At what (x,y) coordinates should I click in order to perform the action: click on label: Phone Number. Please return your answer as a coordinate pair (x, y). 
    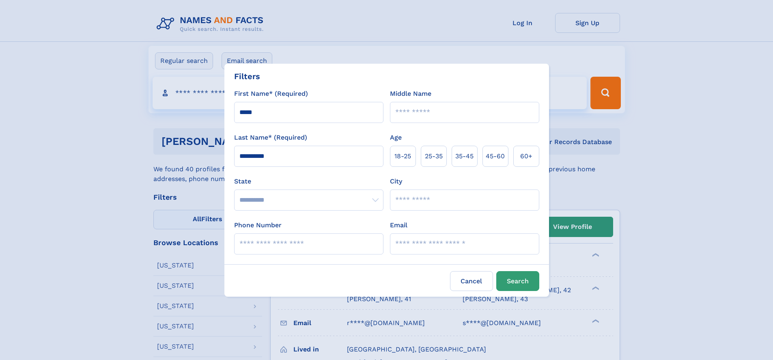
    Looking at the image, I should click on (258, 225).